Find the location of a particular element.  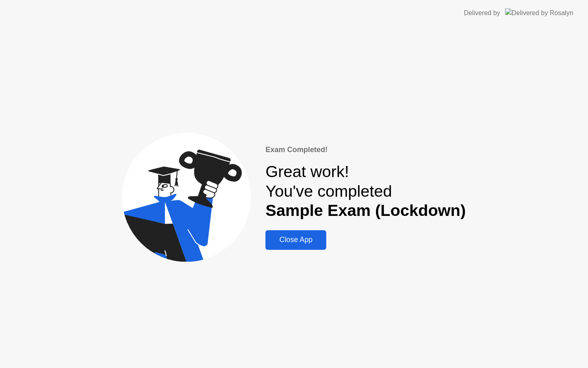

div: Exam Completed! is located at coordinates (365, 150).